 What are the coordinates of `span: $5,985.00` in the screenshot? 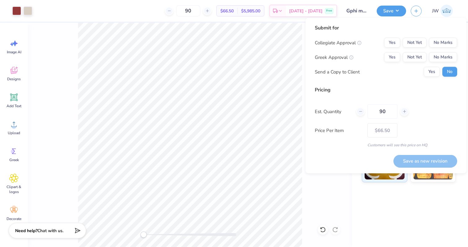 It's located at (251, 11).